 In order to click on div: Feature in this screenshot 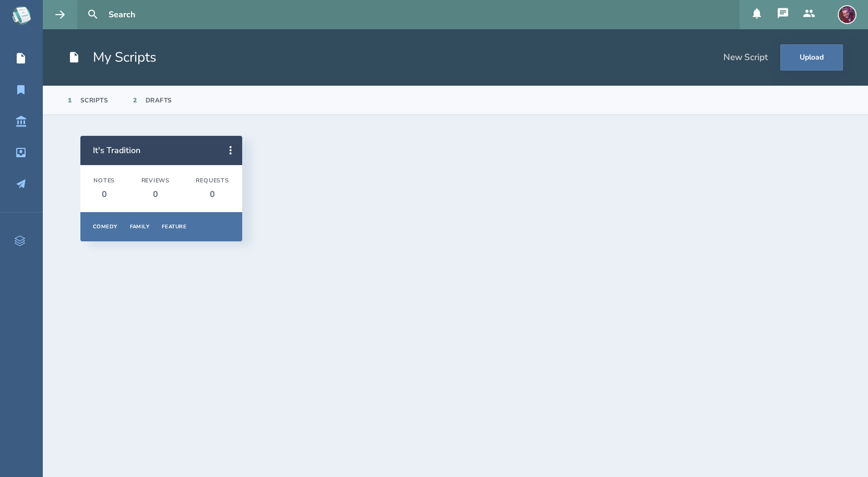, I will do `click(174, 227)`.